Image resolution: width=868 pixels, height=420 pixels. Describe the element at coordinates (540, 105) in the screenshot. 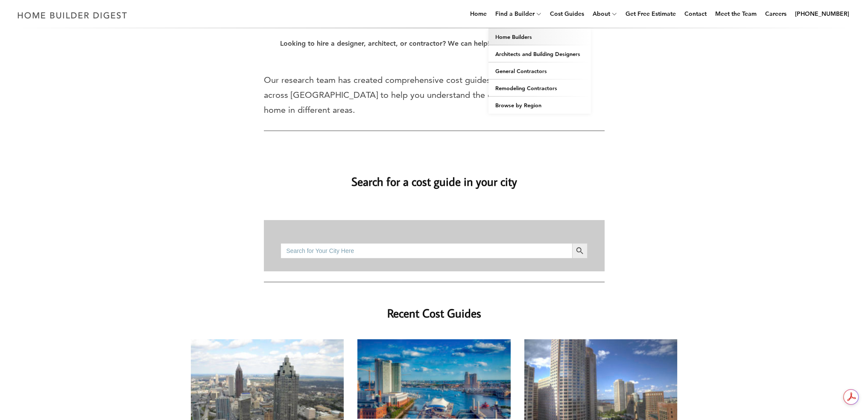

I see `a: Browse by Region` at that location.